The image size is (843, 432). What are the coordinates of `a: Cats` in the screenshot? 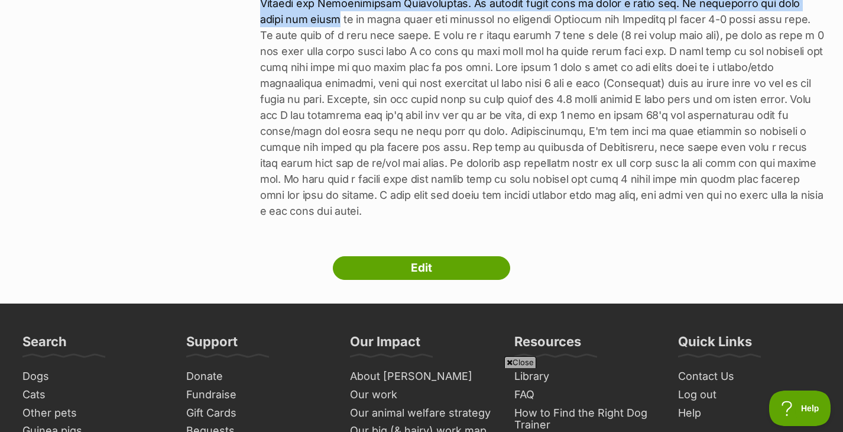 It's located at (93, 394).